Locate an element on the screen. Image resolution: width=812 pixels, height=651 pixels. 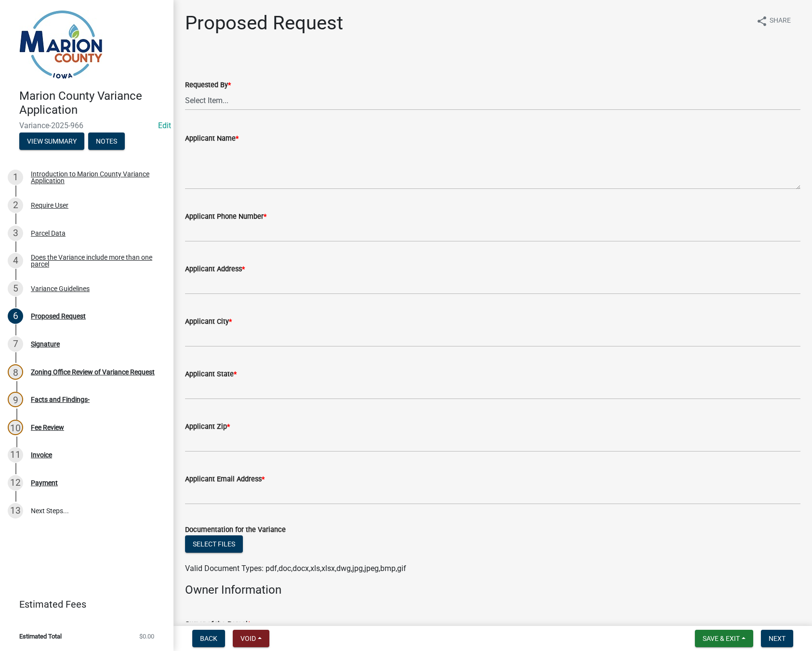
span: Valid Document Types: pdf,doc,docx,xls,xlsx,dwg,jpg,jpeg,bmp,gif is located at coordinates (296, 569).